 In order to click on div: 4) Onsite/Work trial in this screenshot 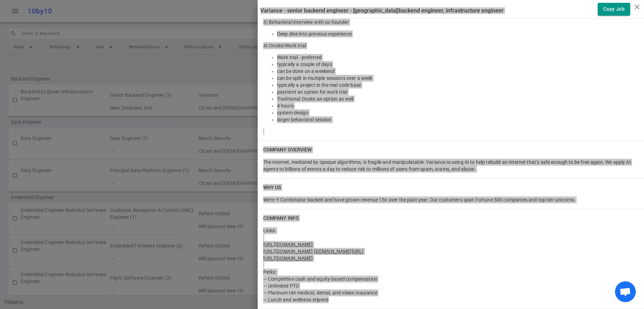, I will do `click(450, 46)`.